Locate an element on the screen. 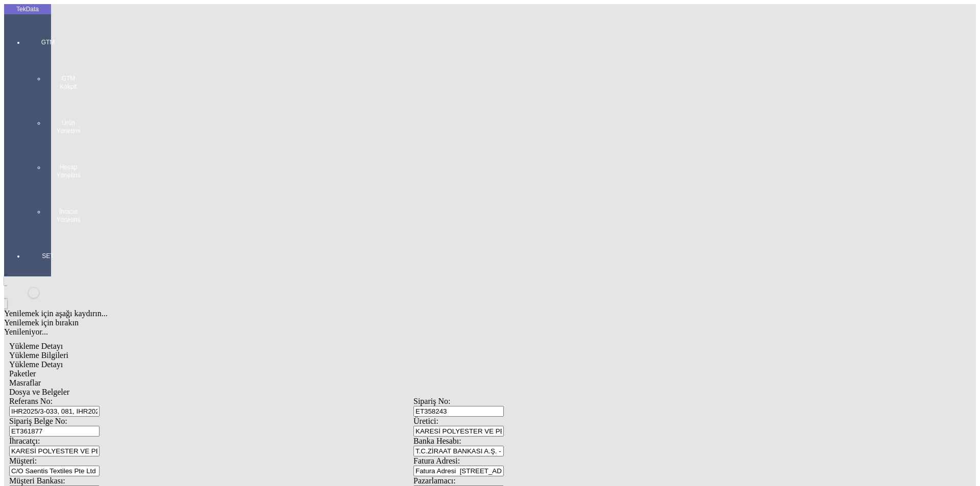 The width and height of the screenshot is (980, 486). span: Müşteri Bankası: is located at coordinates (37, 481).